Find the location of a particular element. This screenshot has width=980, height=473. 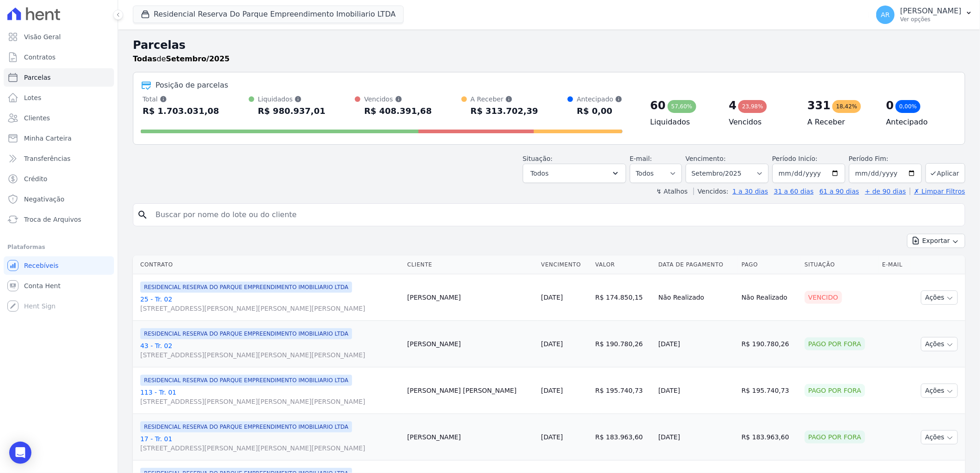

a: ✗ Limpar Filtros is located at coordinates (938, 192).